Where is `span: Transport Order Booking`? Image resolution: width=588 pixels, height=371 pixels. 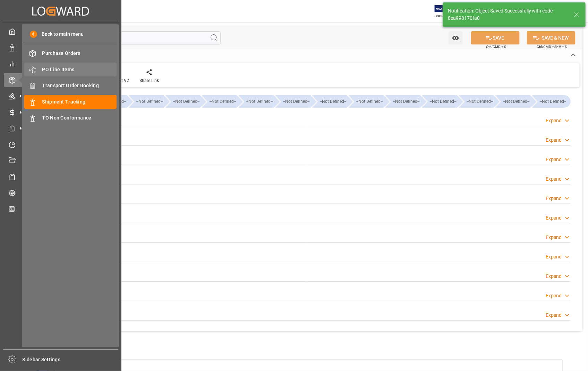 span: Transport Order Booking is located at coordinates (79, 85).